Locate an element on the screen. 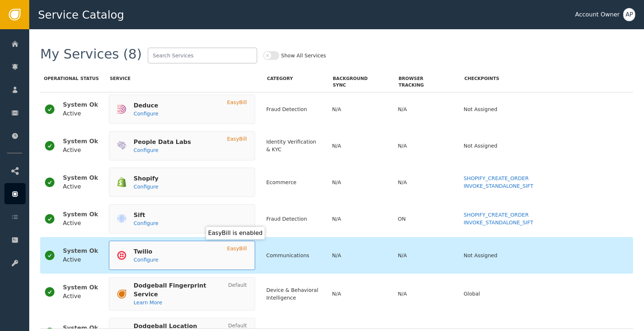 This screenshot has height=331, width=644. span: Background is located at coordinates (359, 78).